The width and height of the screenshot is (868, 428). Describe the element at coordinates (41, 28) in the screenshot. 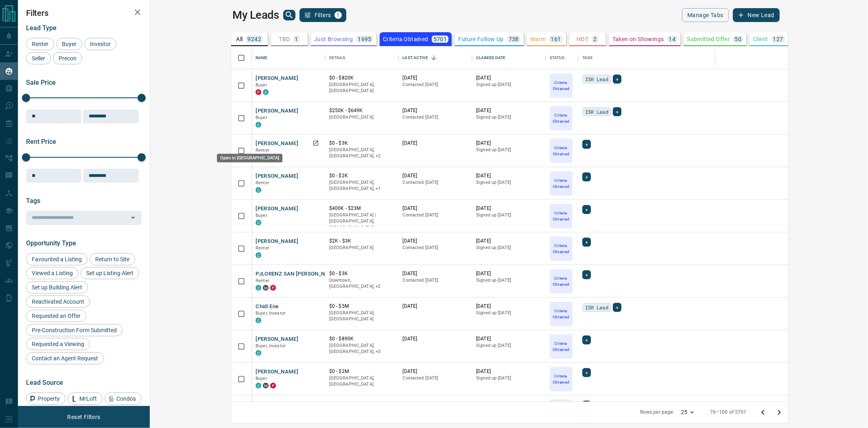

I see `span: Lead Type` at that location.